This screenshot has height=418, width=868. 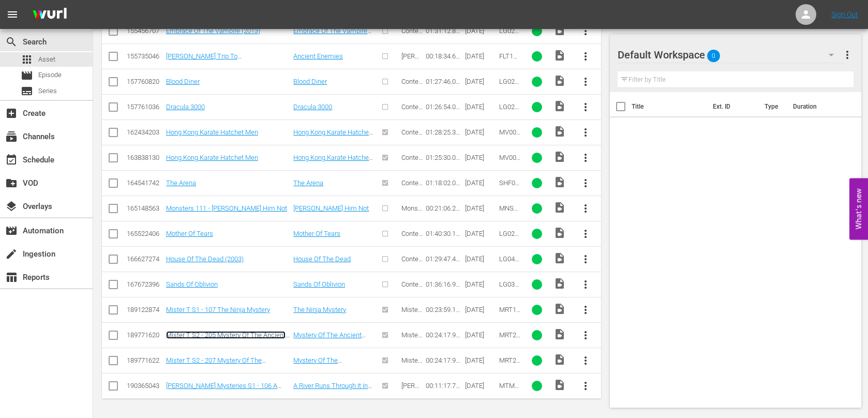 What do you see at coordinates (145, 310) in the screenshot?
I see `div: 189122874` at bounding box center [145, 310].